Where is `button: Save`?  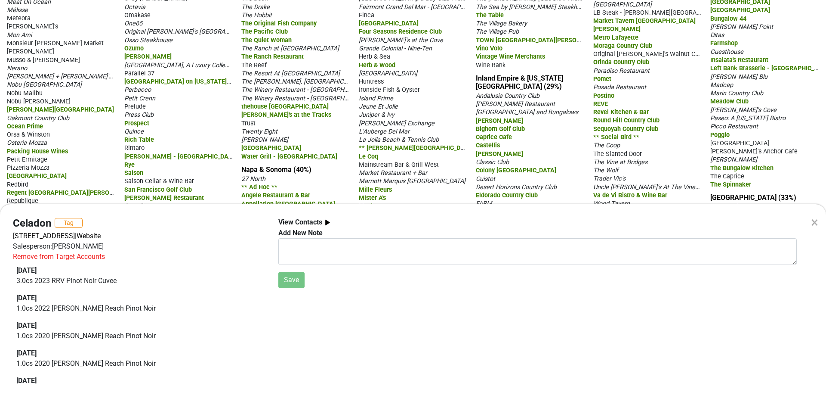 button: Save is located at coordinates (291, 280).